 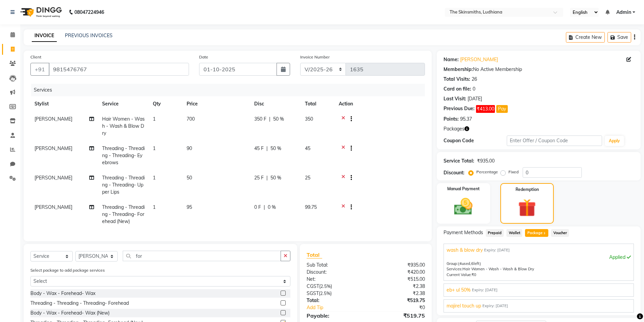 I want to click on b: 08047224946, so click(x=89, y=12).